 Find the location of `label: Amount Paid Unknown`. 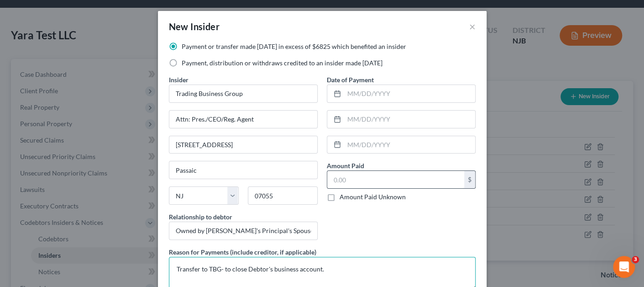

label: Amount Paid Unknown is located at coordinates (372, 197).